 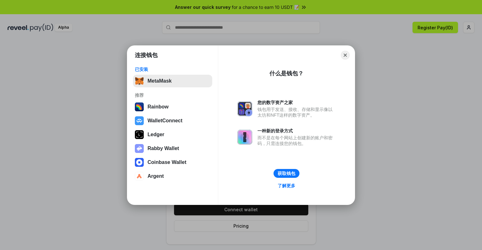 What do you see at coordinates (286, 186) in the screenshot?
I see `div: 了解更多` at bounding box center [286, 186].